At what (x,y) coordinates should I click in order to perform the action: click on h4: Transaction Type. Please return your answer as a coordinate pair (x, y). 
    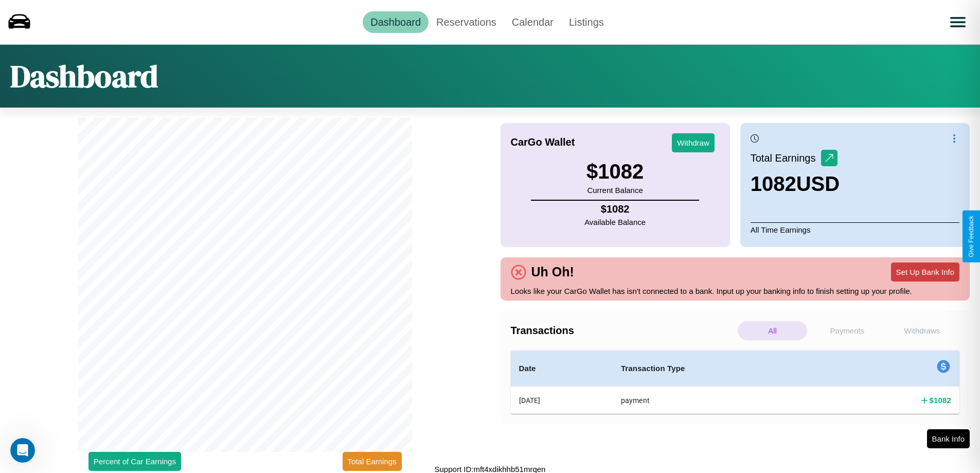
    Looking at the image, I should click on (721, 368).